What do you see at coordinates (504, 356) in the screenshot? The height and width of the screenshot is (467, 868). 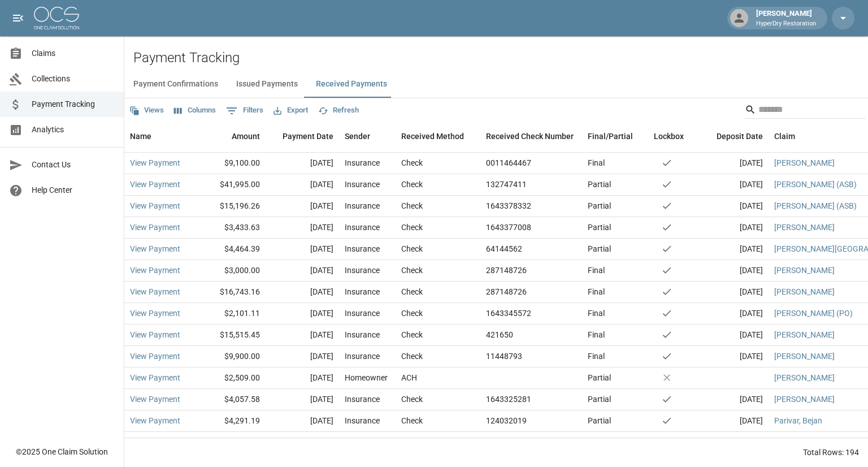 I see `div: 11448793` at bounding box center [504, 356].